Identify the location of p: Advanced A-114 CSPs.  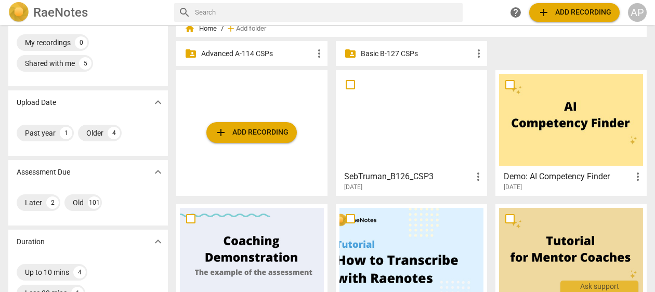
(257, 54).